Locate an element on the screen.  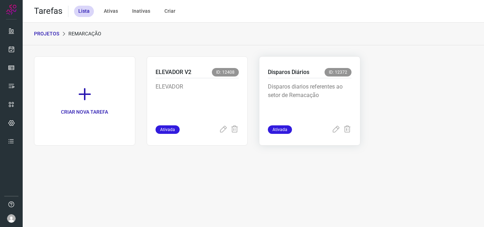
div: Ativas is located at coordinates (111, 11).